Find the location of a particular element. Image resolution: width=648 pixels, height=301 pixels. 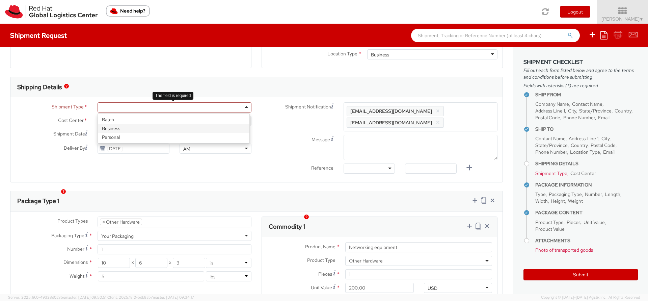

span: Width is located at coordinates (542, 201).